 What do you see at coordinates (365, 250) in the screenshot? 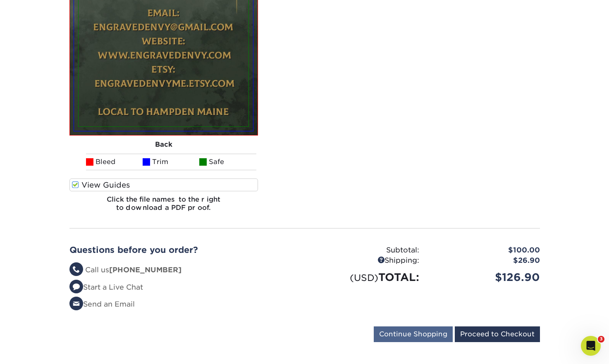
I see `div: Subtotal:` at bounding box center [365, 250].